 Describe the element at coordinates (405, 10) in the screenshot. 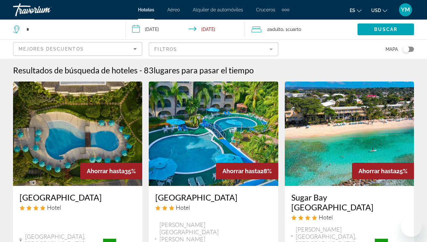

I see `span: YM` at that location.